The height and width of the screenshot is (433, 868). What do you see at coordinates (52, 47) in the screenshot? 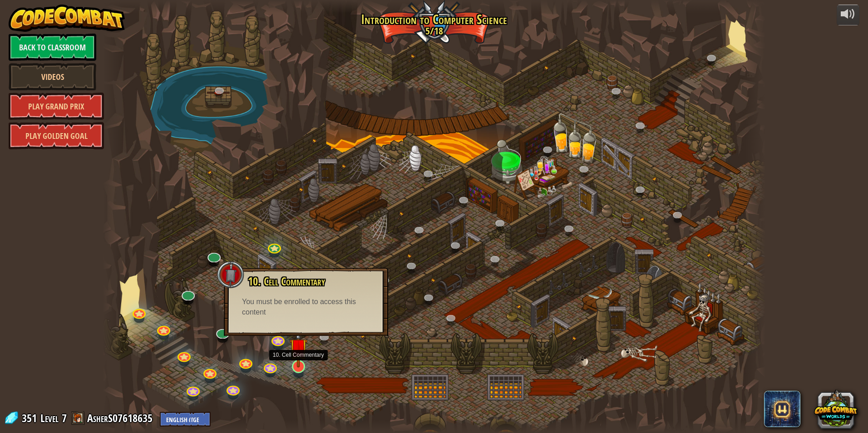
I see `a: Back to Classroom` at bounding box center [52, 47].